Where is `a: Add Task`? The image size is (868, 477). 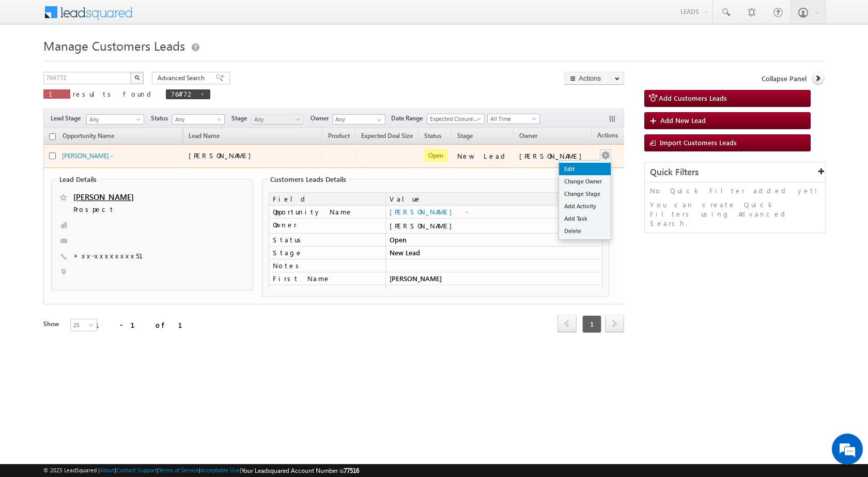
a: Add Task is located at coordinates (585, 219).